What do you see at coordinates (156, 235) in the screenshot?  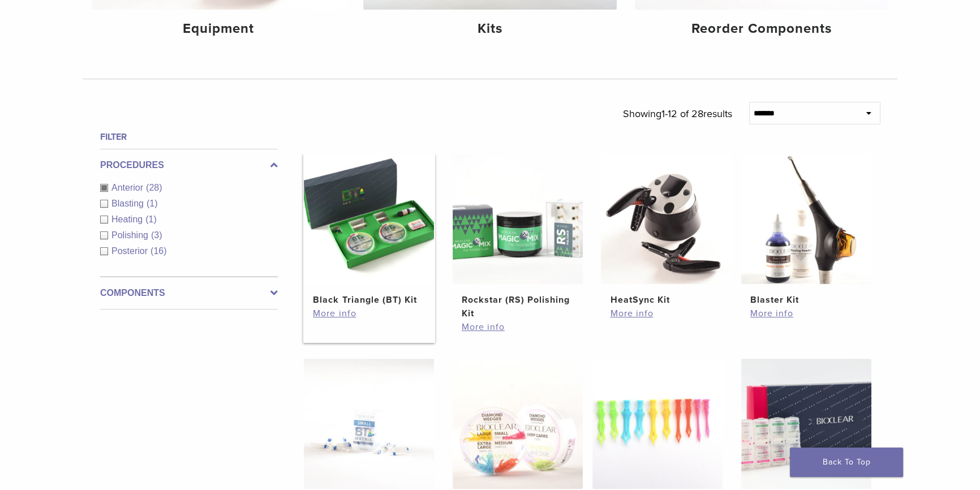 I see `span: (3)` at bounding box center [156, 235].